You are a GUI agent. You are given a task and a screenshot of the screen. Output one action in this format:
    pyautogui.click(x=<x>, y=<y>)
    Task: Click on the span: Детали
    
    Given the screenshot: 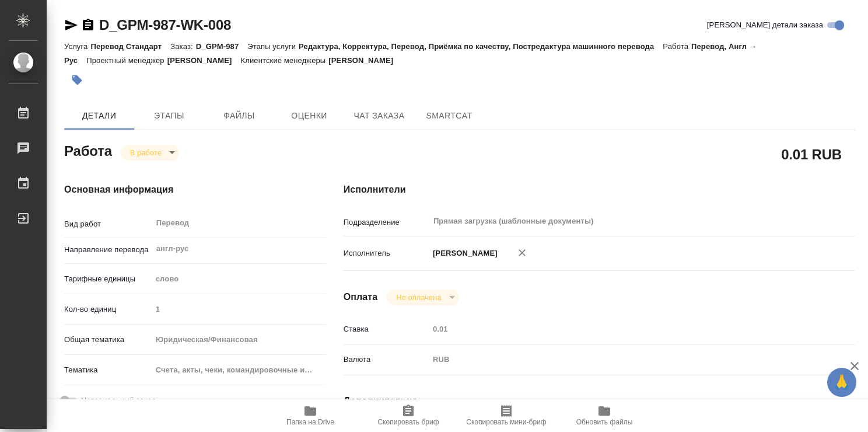 What is the action you would take?
    pyautogui.click(x=99, y=116)
    